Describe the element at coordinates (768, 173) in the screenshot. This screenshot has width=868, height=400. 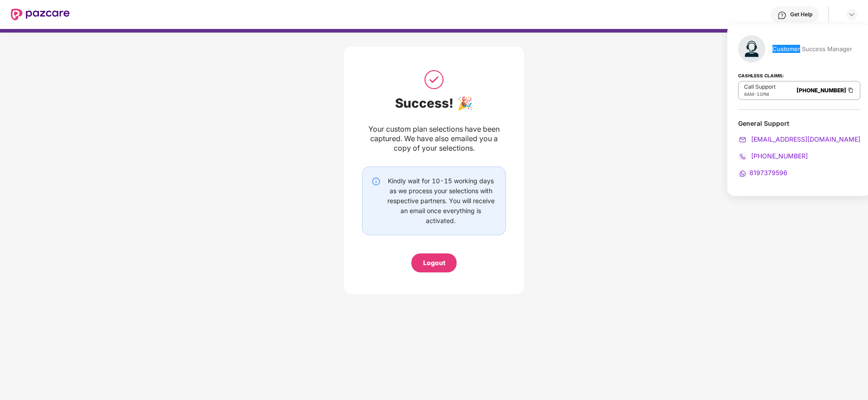
I see `span: 8197379596` at that location.